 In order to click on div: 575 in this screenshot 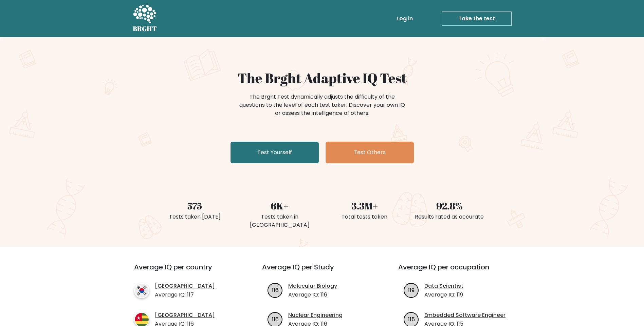, I will do `click(195, 206)`.